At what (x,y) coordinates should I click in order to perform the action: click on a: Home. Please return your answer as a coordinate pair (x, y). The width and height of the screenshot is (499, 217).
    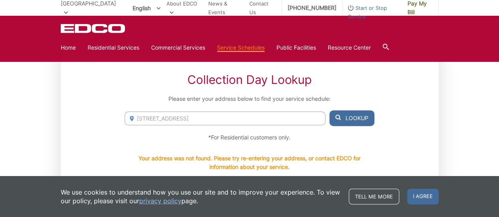
    Looking at the image, I should click on (68, 48).